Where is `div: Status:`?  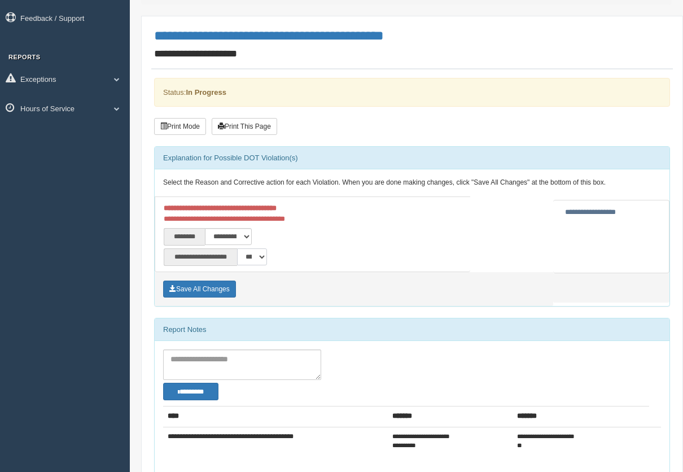
div: Status: is located at coordinates (412, 92).